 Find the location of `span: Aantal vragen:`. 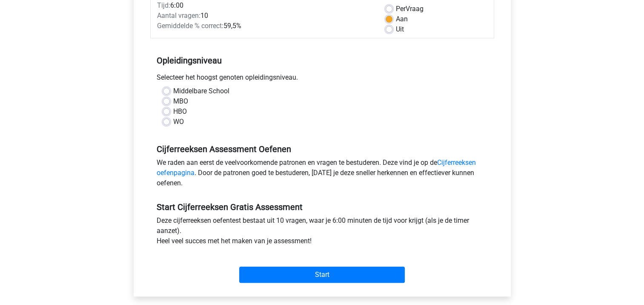

span: Aantal vragen: is located at coordinates (179, 15).